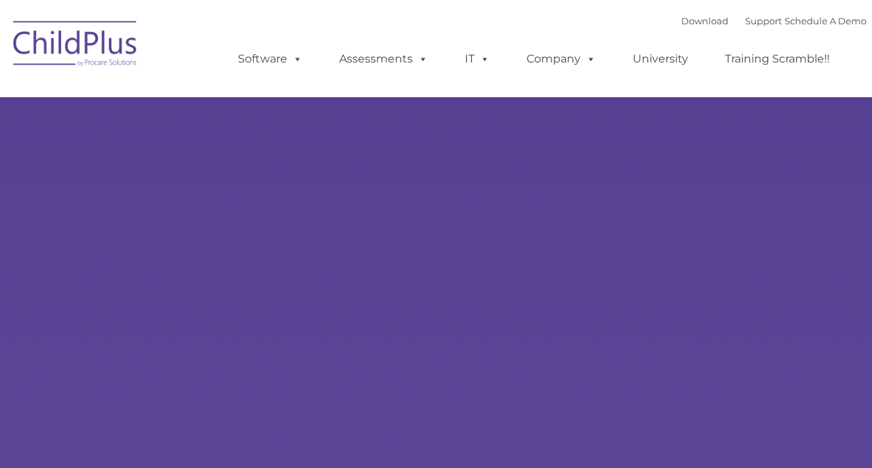  I want to click on img: ChildPlus by Procare Solutions, so click(76, 46).